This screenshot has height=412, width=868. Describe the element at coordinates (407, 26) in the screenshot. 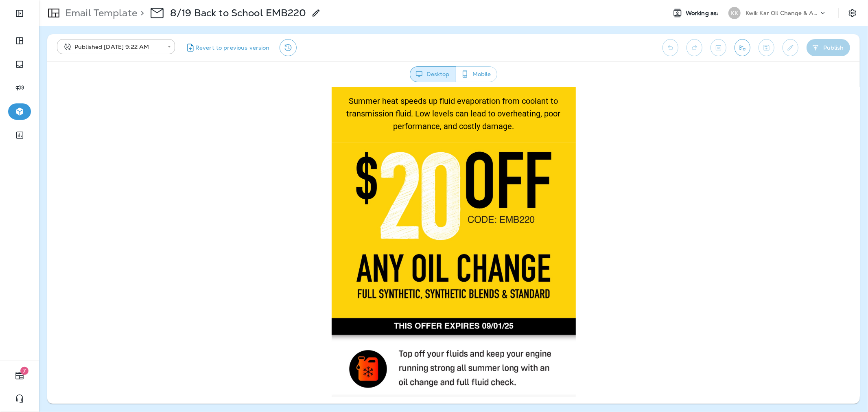

I see `span: Summer heat speeds up fluid evaporation from coolant to transmission fluid. Low levels can lead t...` at that location.